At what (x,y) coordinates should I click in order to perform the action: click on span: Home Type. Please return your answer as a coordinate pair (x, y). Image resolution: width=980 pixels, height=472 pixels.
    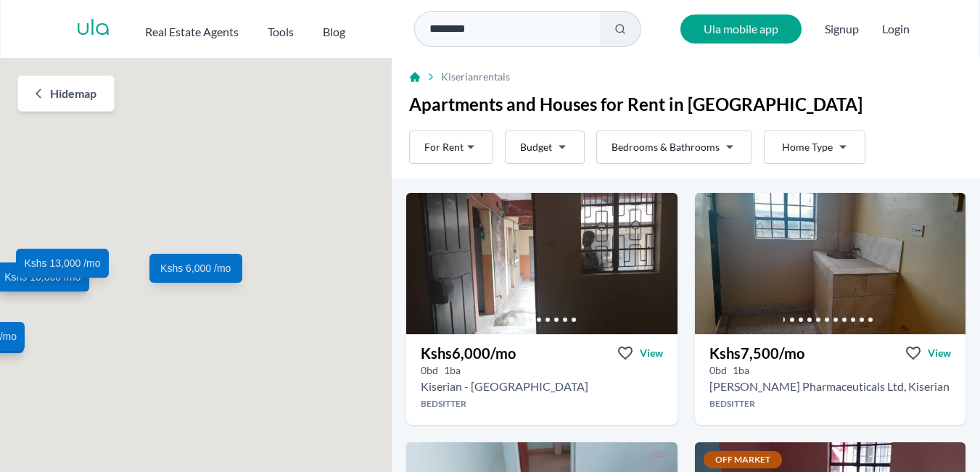
    Looking at the image, I should click on (808, 147).